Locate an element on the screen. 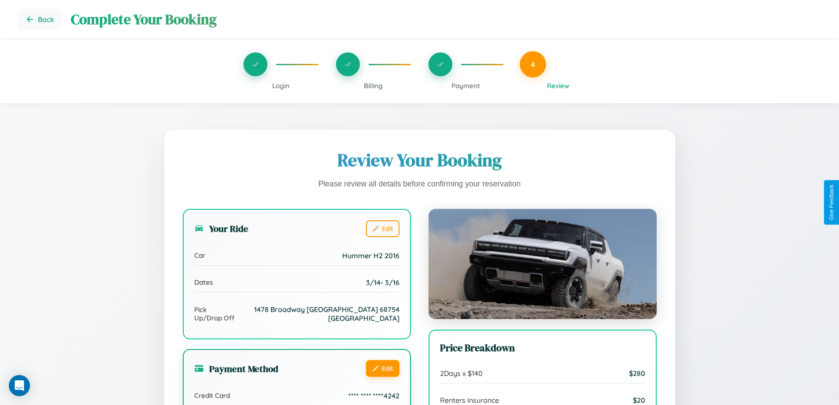 This screenshot has height=405, width=839. h1: Review Your Booking is located at coordinates (419, 160).